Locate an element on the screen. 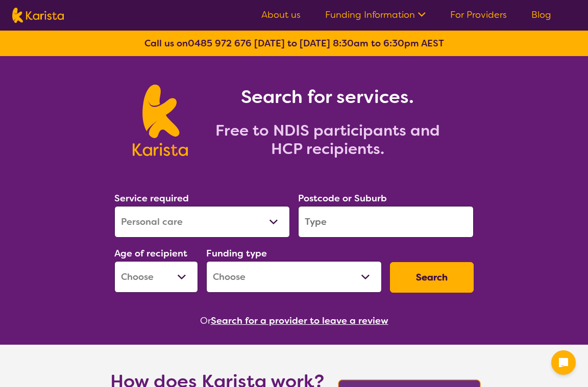  a: About us is located at coordinates (281, 15).